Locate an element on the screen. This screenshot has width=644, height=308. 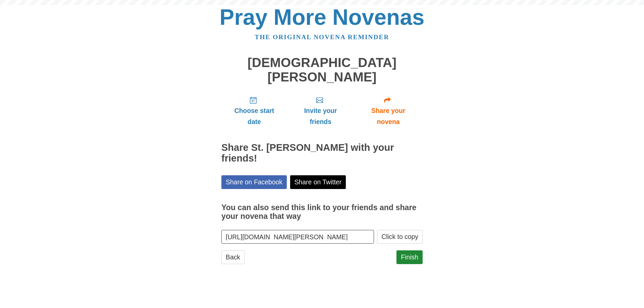
span: Choose start date is located at coordinates (254, 117).